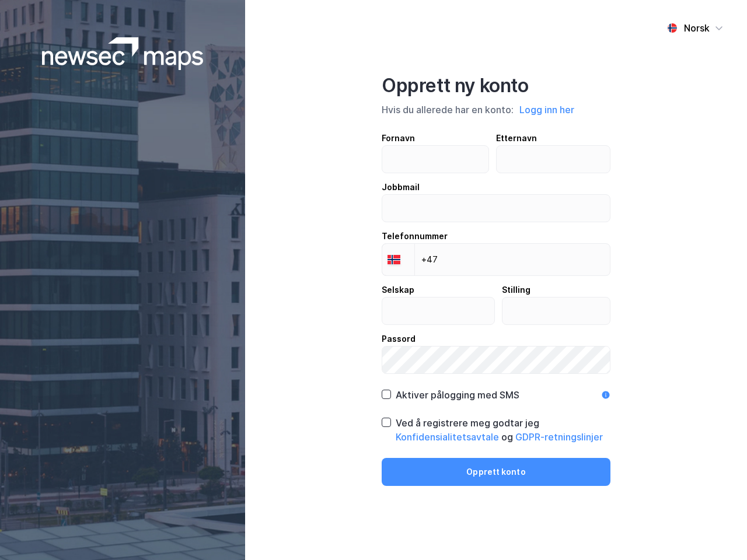 The image size is (747, 560). Describe the element at coordinates (719, 532) in the screenshot. I see `div: Chat Widget` at that location.